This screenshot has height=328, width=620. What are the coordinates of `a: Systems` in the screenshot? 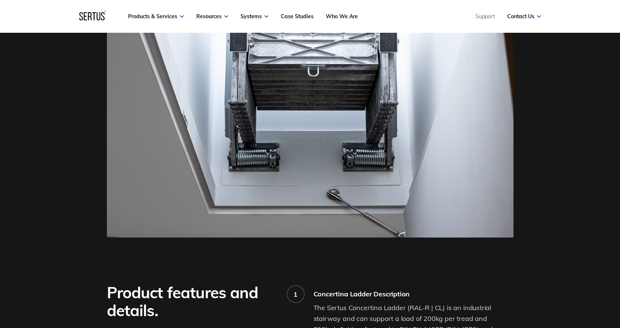 It's located at (254, 16).